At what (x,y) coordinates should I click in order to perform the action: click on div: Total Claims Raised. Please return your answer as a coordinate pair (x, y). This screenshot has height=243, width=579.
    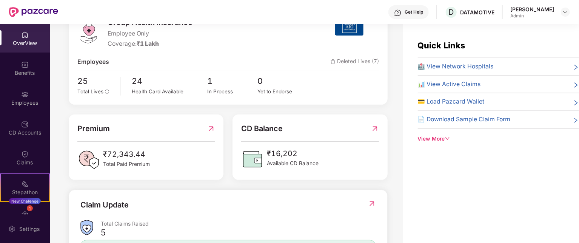
    Looking at the image, I should click on (238, 223).